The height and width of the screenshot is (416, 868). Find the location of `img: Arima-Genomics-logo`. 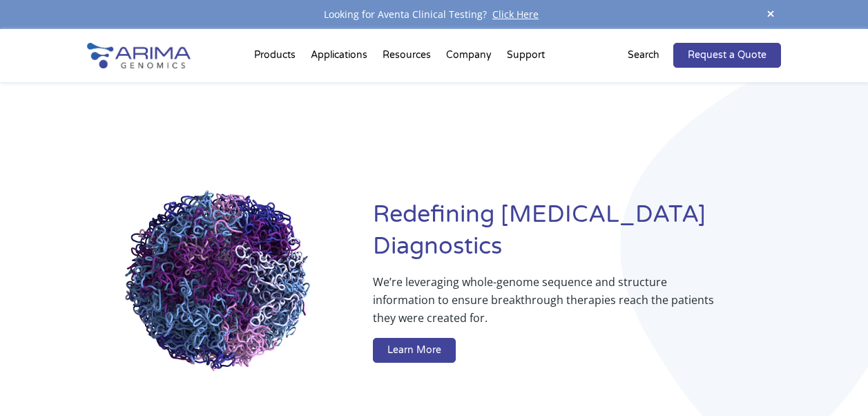

img: Arima-Genomics-logo is located at coordinates (139, 55).